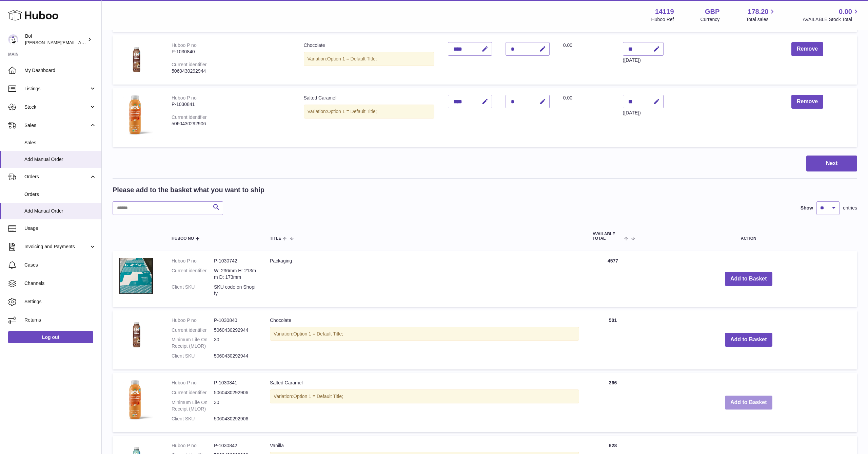 This screenshot has width=868, height=454. I want to click on button: Next, so click(832, 163).